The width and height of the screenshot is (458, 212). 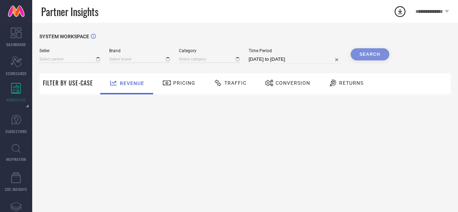 I want to click on span: Brand, so click(x=139, y=51).